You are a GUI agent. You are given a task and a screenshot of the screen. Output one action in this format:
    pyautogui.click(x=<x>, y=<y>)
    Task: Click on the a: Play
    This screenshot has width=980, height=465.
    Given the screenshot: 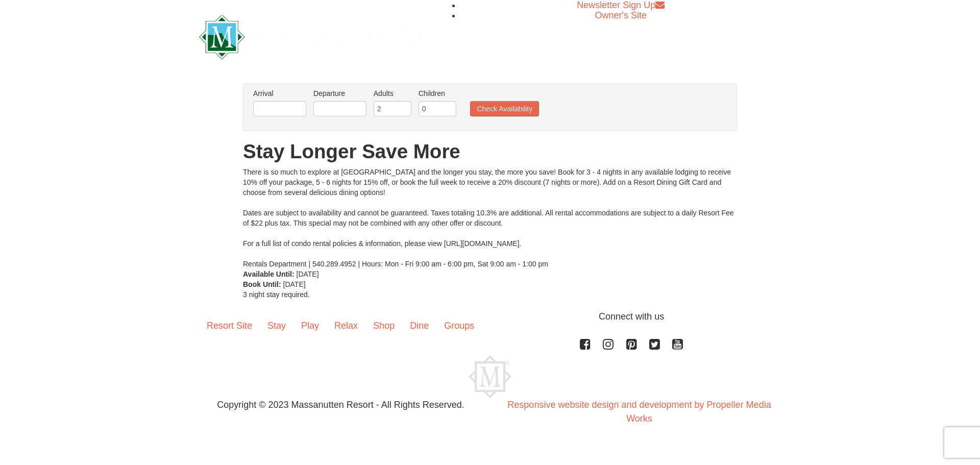 What is the action you would take?
    pyautogui.click(x=310, y=326)
    